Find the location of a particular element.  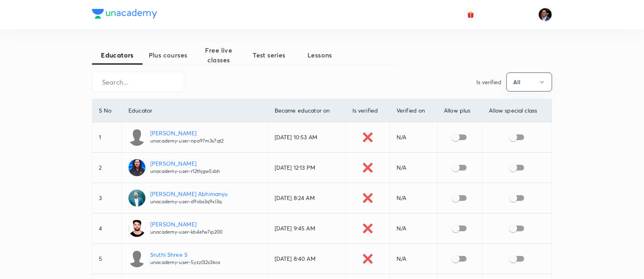

th: S No is located at coordinates (107, 111).